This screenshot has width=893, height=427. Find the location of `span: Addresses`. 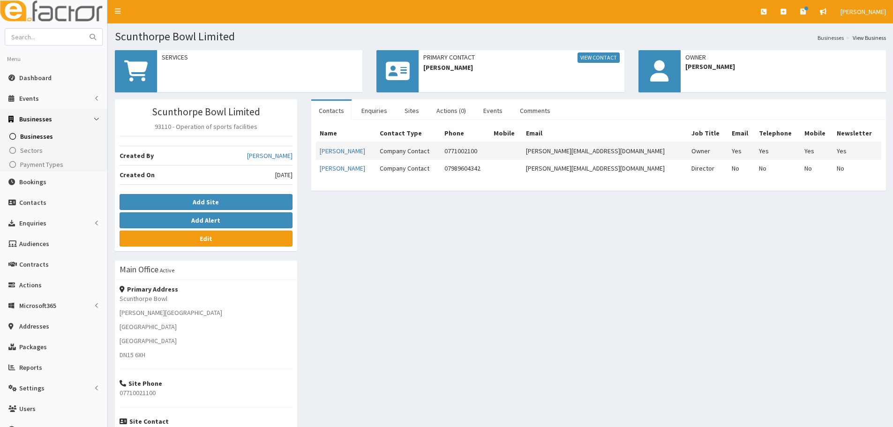

span: Addresses is located at coordinates (34, 326).